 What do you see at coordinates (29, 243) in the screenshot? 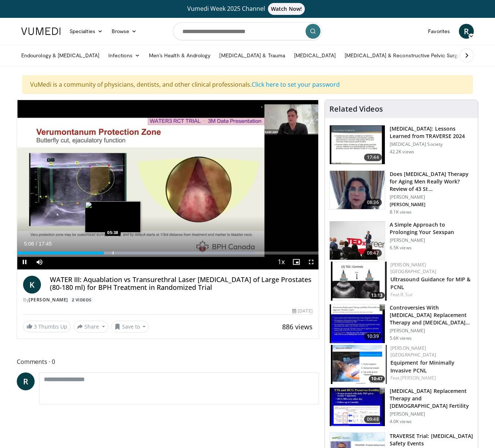
I see `span: 5:06` at bounding box center [29, 243].